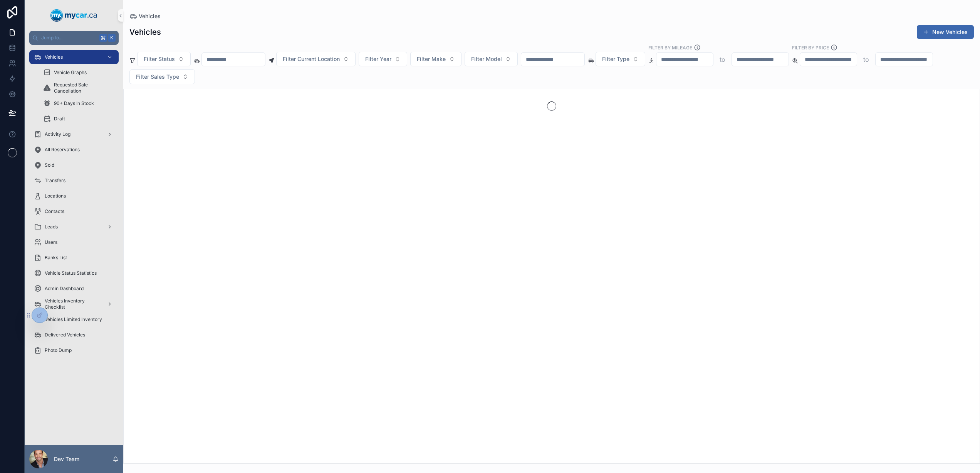 The image size is (980, 473). Describe the element at coordinates (74, 134) in the screenshot. I see `a: Activity Log` at that location.